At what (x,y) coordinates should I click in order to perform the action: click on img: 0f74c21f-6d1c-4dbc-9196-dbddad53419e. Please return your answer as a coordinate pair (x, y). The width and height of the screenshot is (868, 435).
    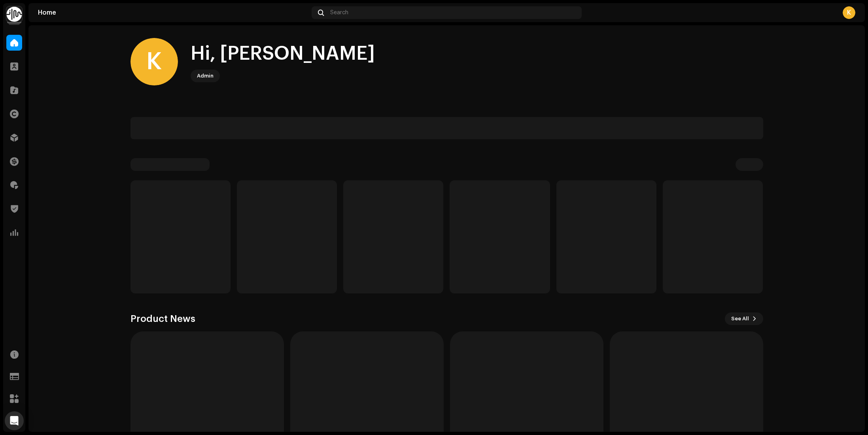
    Looking at the image, I should click on (14, 14).